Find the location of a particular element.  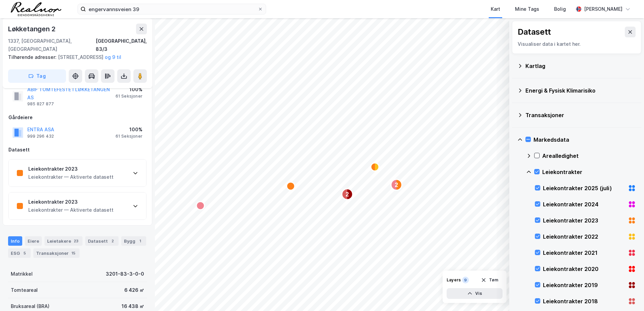

div: Kartlag is located at coordinates (580, 66).